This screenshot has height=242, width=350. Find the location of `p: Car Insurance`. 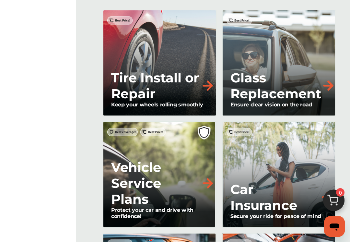

p: Car Insurance is located at coordinates (275, 197).